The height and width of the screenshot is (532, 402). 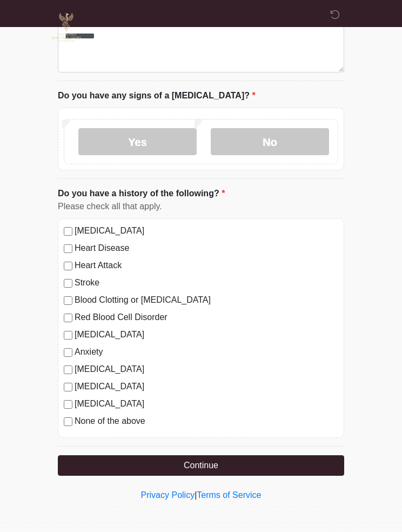 I want to click on input: None of the above, so click(x=68, y=422).